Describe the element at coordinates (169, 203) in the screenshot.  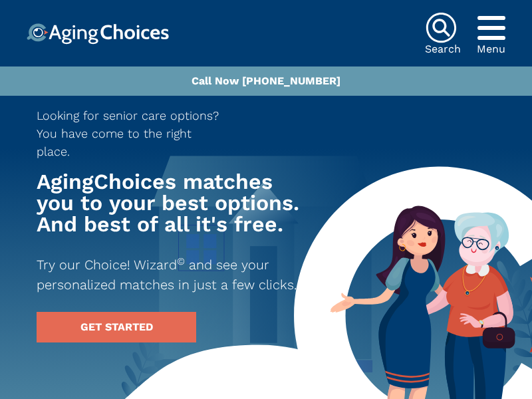
I see `h1: AgingChoices matches you to your best options. And best of all it's free.` at that location.